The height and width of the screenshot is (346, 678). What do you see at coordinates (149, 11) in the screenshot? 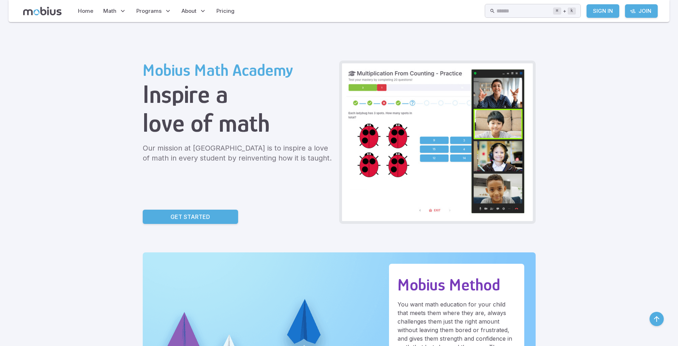
I see `span: Programs` at bounding box center [149, 11].